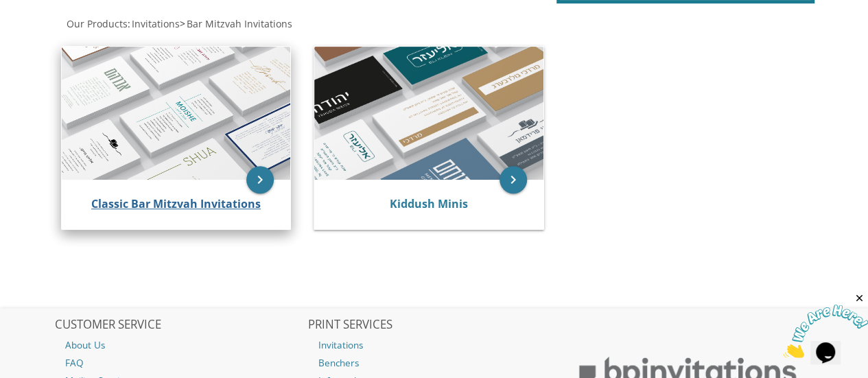 Image resolution: width=868 pixels, height=378 pixels. Describe the element at coordinates (181, 363) in the screenshot. I see `a: FAQ` at that location.